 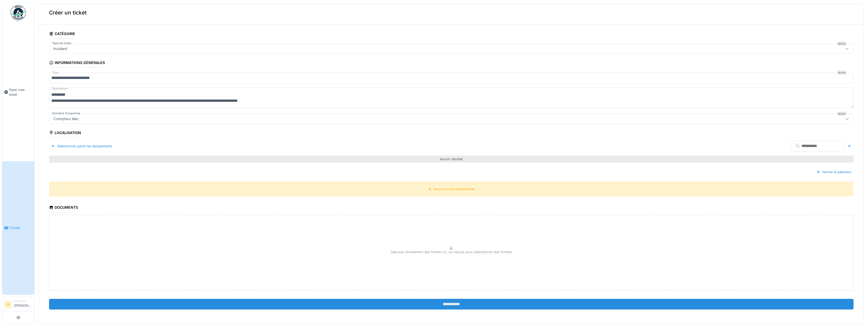 What do you see at coordinates (18, 92) in the screenshot?
I see `a: Open new ticket` at bounding box center [18, 92].